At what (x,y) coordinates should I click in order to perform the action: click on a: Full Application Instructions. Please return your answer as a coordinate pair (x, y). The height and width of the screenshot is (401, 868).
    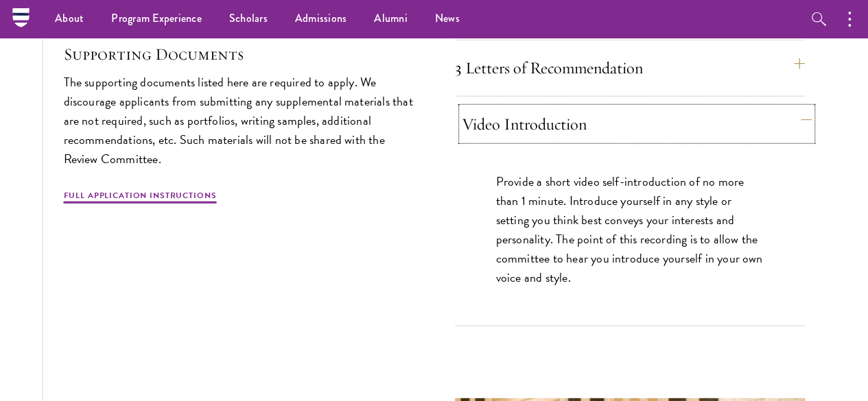
    Looking at the image, I should click on (140, 198).